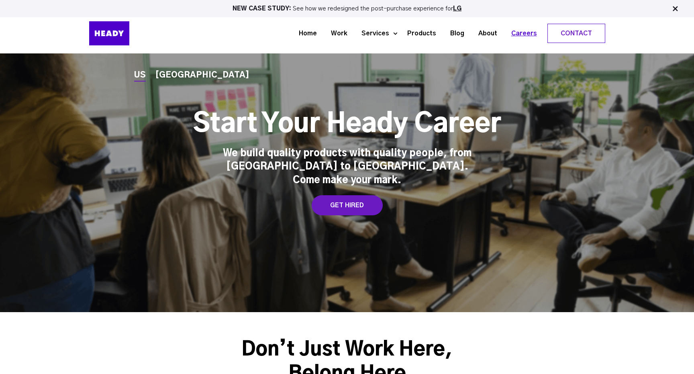 The height and width of the screenshot is (374, 694). I want to click on a: Work, so click(336, 33).